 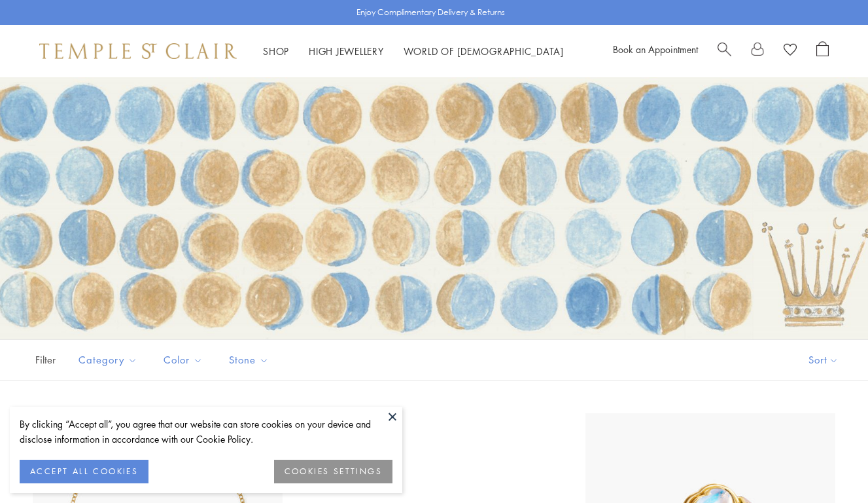 What do you see at coordinates (109, 360) in the screenshot?
I see `span: Category` at bounding box center [109, 360].